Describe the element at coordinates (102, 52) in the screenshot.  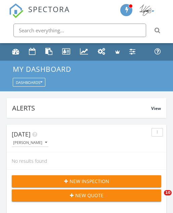
I see `a: Automations (Basic)` at that location.